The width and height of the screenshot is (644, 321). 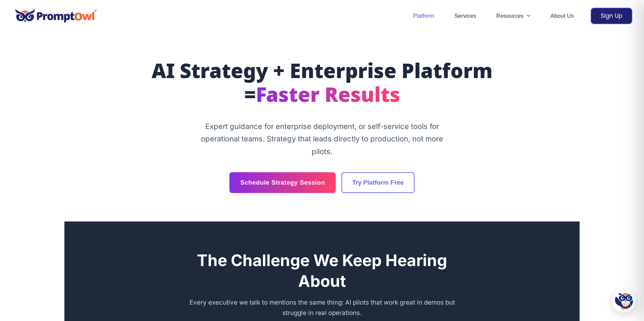 What do you see at coordinates (465, 16) in the screenshot?
I see `a: Services` at bounding box center [465, 16].